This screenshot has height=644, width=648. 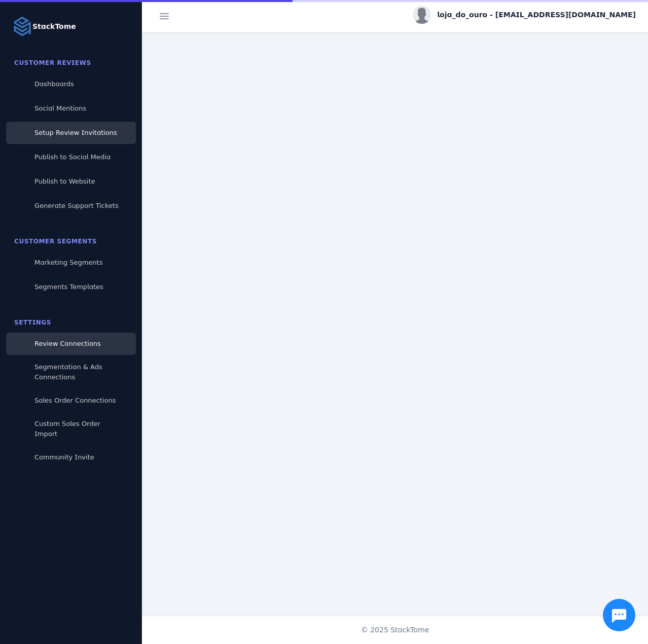 What do you see at coordinates (67, 343) in the screenshot?
I see `span: Review Connections` at bounding box center [67, 343].